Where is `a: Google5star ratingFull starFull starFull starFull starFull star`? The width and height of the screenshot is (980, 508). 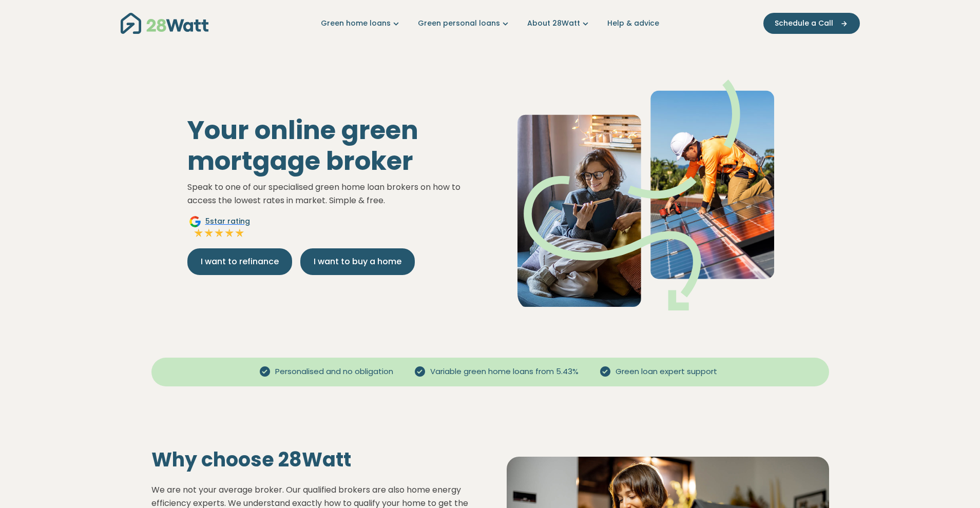
a: Google5star ratingFull starFull starFull starFull starFull star is located at coordinates (219, 227).